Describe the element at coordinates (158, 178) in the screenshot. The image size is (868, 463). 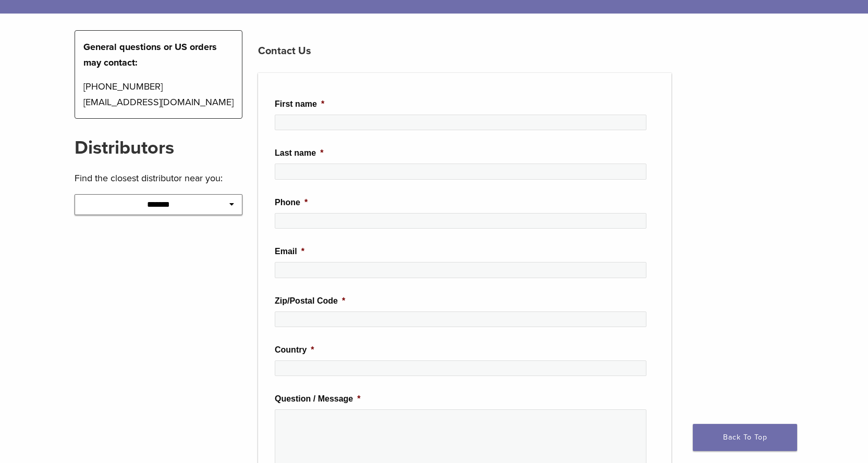
I see `p: Find the closest distributor near you:` at that location.